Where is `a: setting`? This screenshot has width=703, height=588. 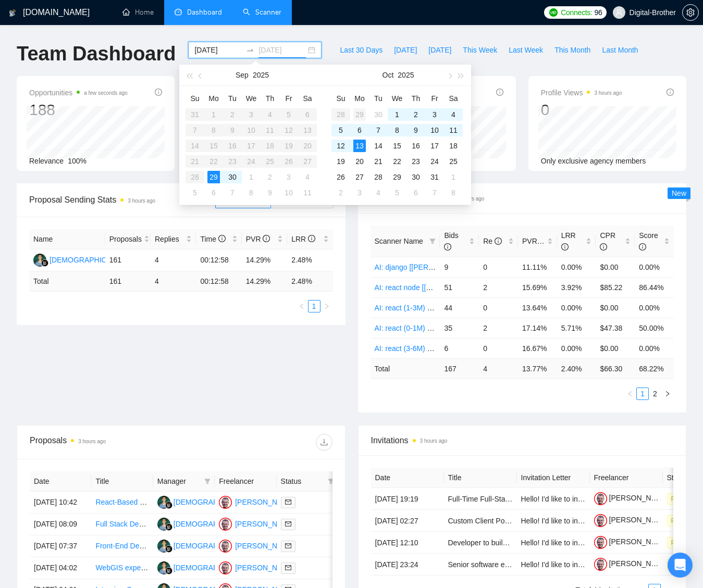 a: setting is located at coordinates (691, 13).